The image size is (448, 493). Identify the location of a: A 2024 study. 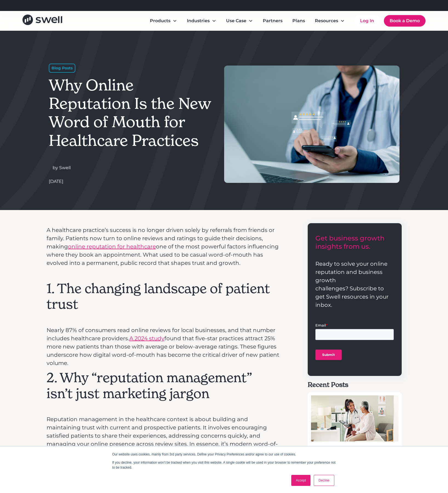
(147, 338).